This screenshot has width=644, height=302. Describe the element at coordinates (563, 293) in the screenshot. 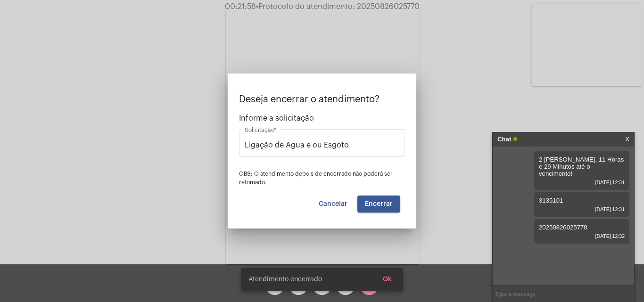

I see `input: Type a message` at that location.